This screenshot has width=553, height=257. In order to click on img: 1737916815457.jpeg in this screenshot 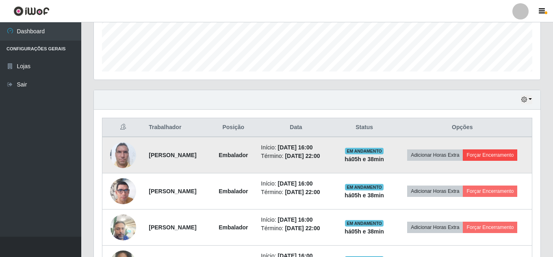, I will do `click(123, 191)`.